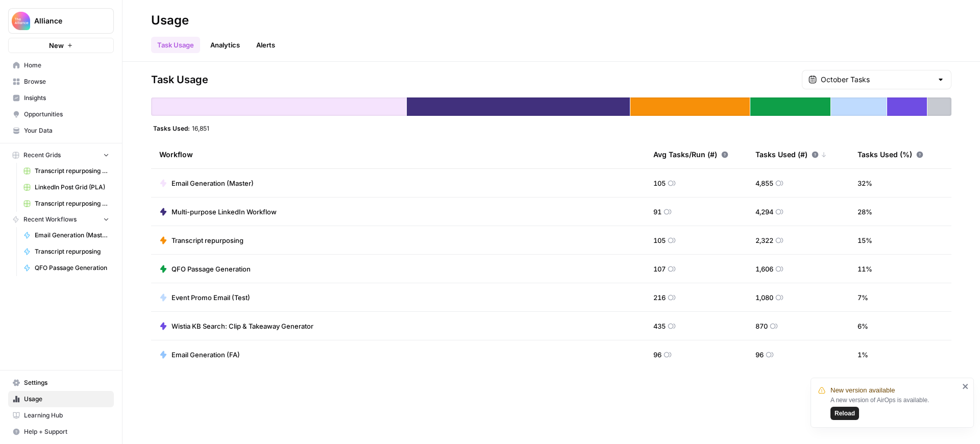 This screenshot has width=980, height=444. Describe the element at coordinates (211, 298) in the screenshot. I see `span: Event Promo Email (Test)` at that location.